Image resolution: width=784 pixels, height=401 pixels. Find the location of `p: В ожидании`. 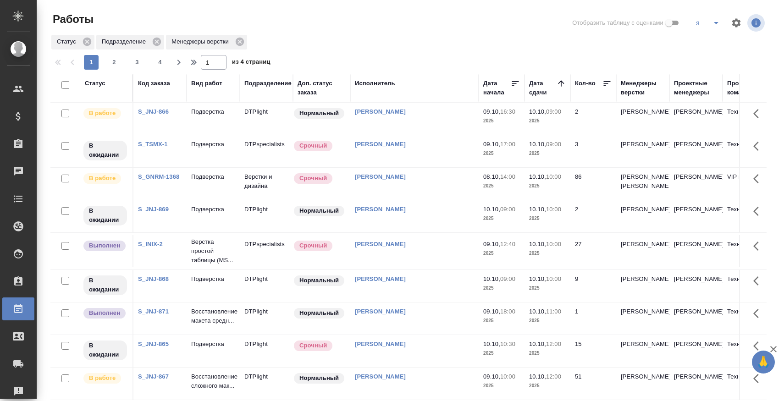

p: В ожидании is located at coordinates (105, 150).